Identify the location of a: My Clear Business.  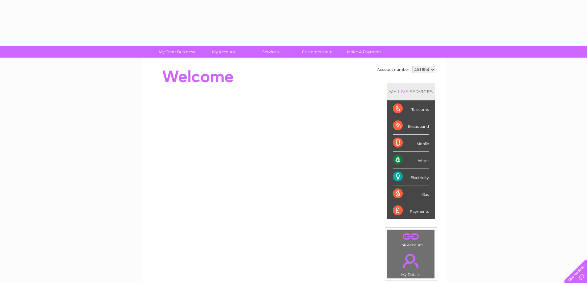
(176, 52).